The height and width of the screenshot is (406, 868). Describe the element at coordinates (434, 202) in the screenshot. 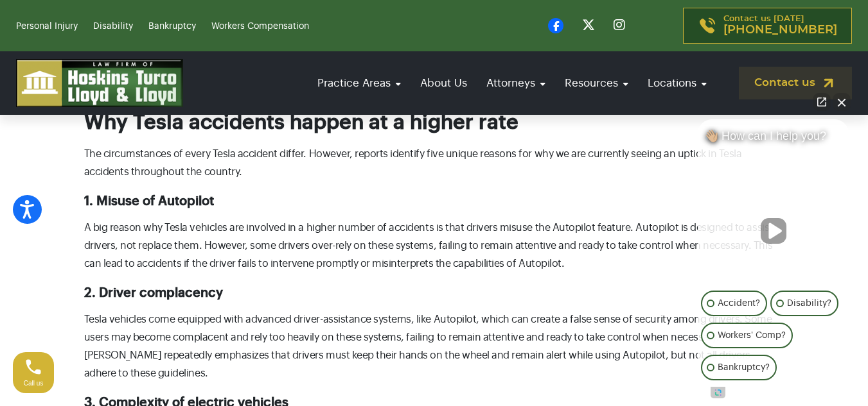

I see `h3: 1. Misuse of Autopilot` at that location.